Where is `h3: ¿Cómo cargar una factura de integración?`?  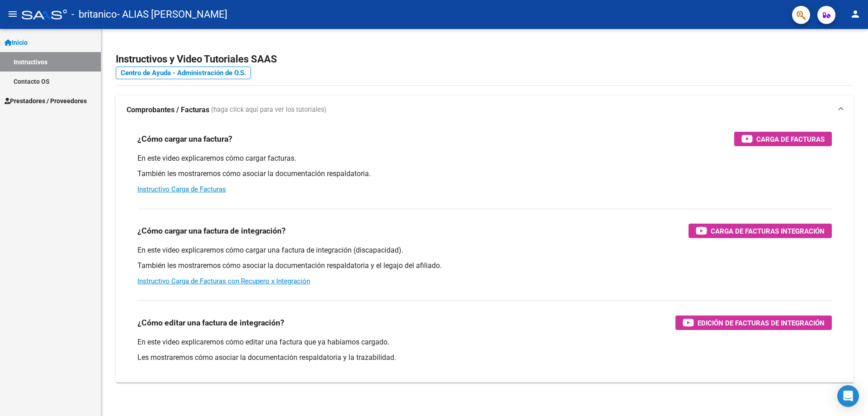
h3: ¿Cómo cargar una factura de integración? is located at coordinates (211, 231).